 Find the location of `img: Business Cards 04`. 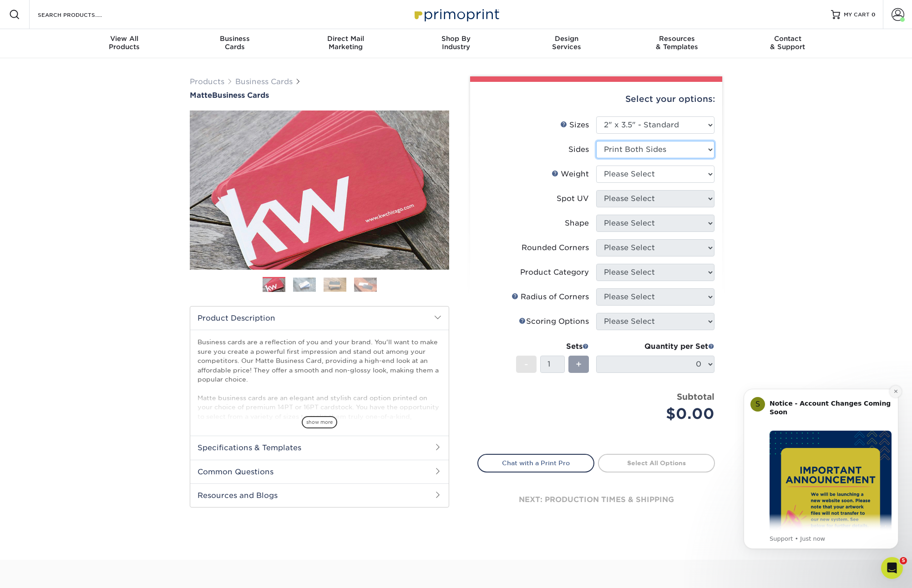

img: Business Cards 04 is located at coordinates (365, 284).